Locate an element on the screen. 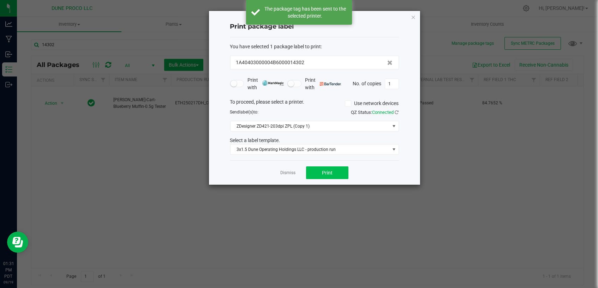  div: Select a label template. is located at coordinates (315, 140).